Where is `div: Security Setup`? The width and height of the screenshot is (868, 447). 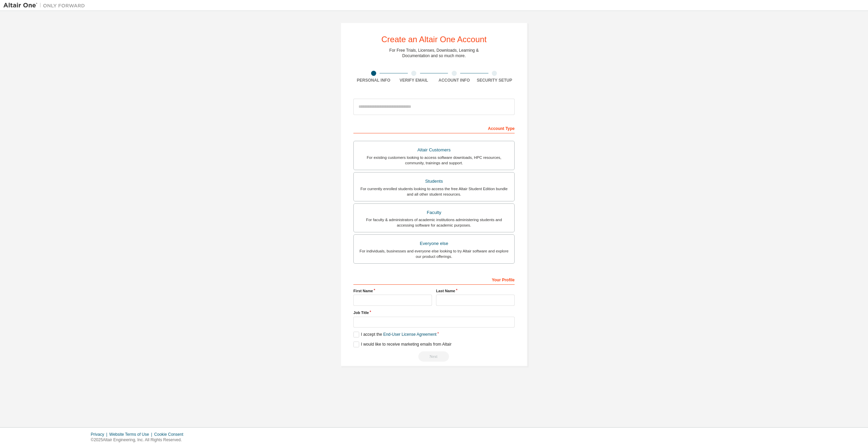
div: Security Setup is located at coordinates (494, 80).